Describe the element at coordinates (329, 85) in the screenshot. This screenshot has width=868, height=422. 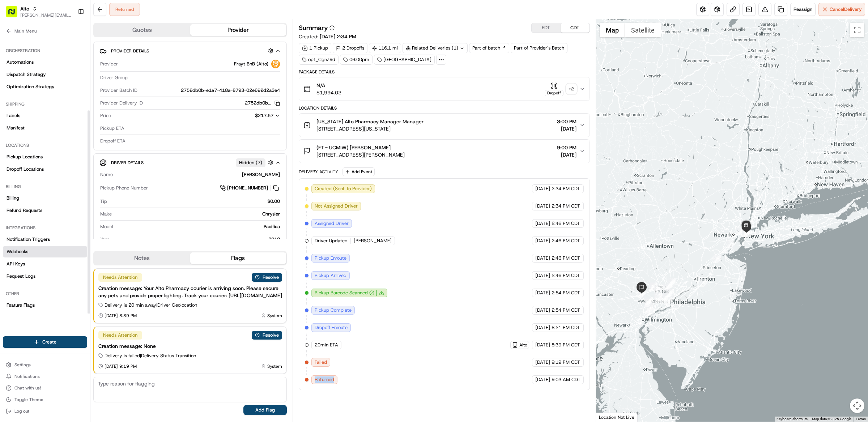
I see `span: N/A` at that location.